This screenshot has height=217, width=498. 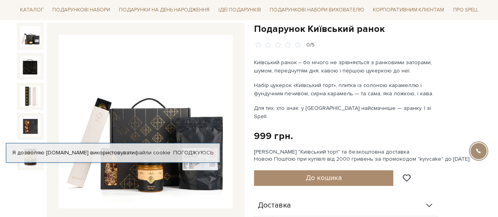 What do you see at coordinates (368, 29) in the screenshot?
I see `h1: Подарунок Київський ранок` at bounding box center [368, 29].